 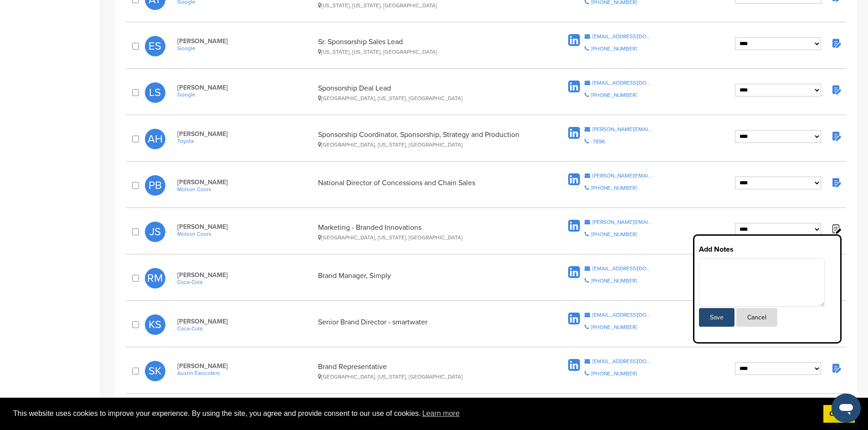 What do you see at coordinates (245, 373) in the screenshot?
I see `a: Austin Eastciders` at bounding box center [245, 373].